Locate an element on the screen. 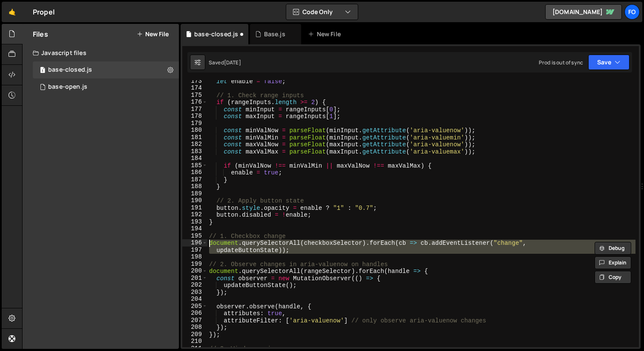 This screenshot has height=351, width=644. div: 196 is located at coordinates (195, 242).